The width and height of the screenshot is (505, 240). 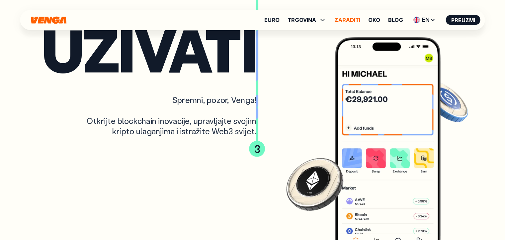 I want to click on a: Blog, so click(x=395, y=20).